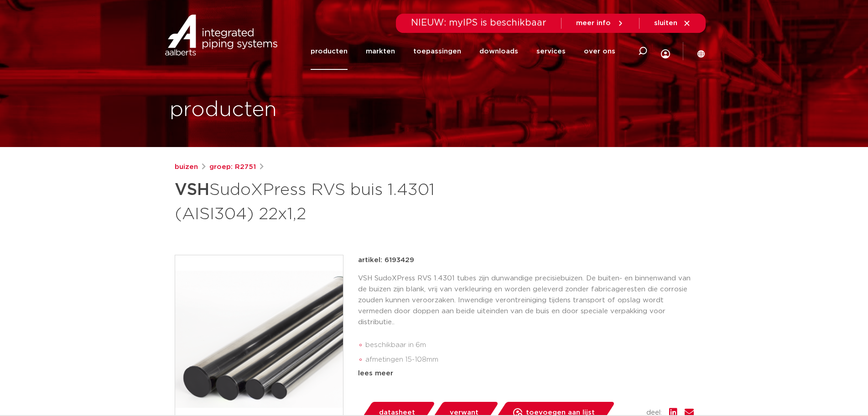 Image resolution: width=868 pixels, height=416 pixels. What do you see at coordinates (530, 360) in the screenshot?
I see `li: afmetingen 15-108mm` at bounding box center [530, 360].